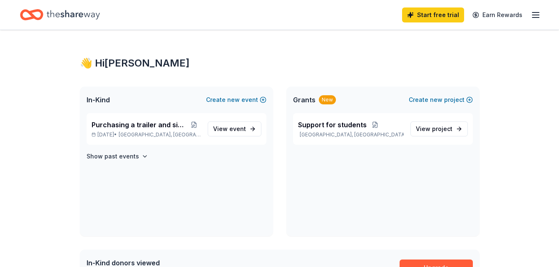 Image resolution: width=559 pixels, height=267 pixels. Describe the element at coordinates (442, 129) in the screenshot. I see `span: project` at that location.